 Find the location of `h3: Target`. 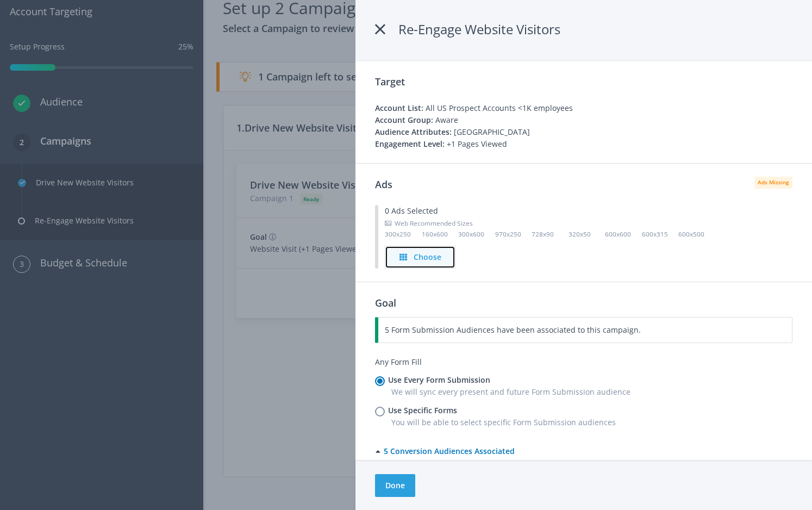

h3: Target is located at coordinates (583, 81).